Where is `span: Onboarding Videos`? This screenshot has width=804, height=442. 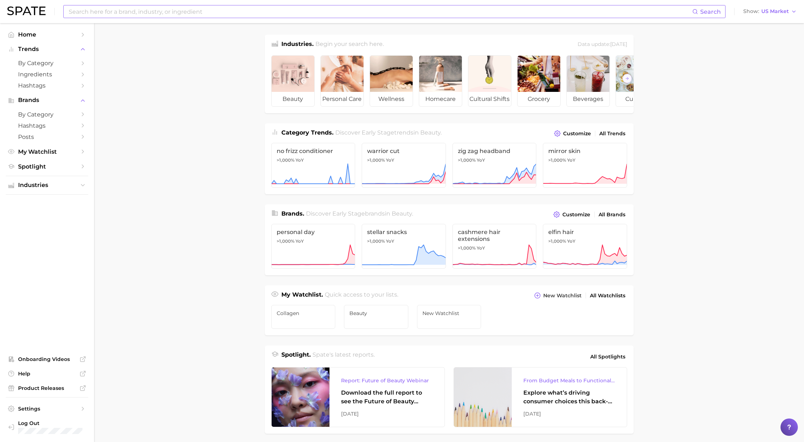 span: Onboarding Videos is located at coordinates (47, 359).